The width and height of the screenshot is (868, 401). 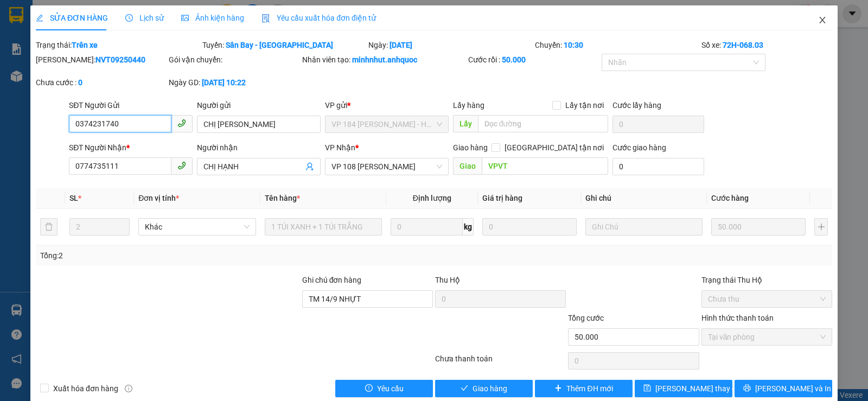 I want to click on b: 10:30, so click(x=574, y=45).